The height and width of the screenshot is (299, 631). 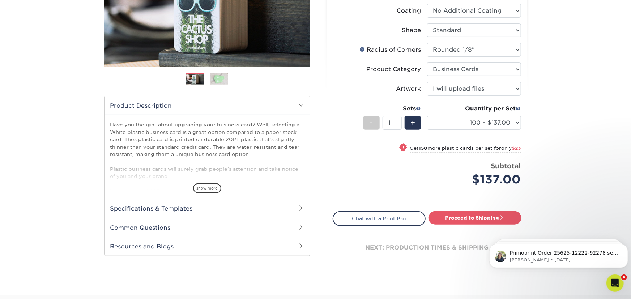 What do you see at coordinates (207, 208) in the screenshot?
I see `h2: Specifications & Templates` at bounding box center [207, 208].